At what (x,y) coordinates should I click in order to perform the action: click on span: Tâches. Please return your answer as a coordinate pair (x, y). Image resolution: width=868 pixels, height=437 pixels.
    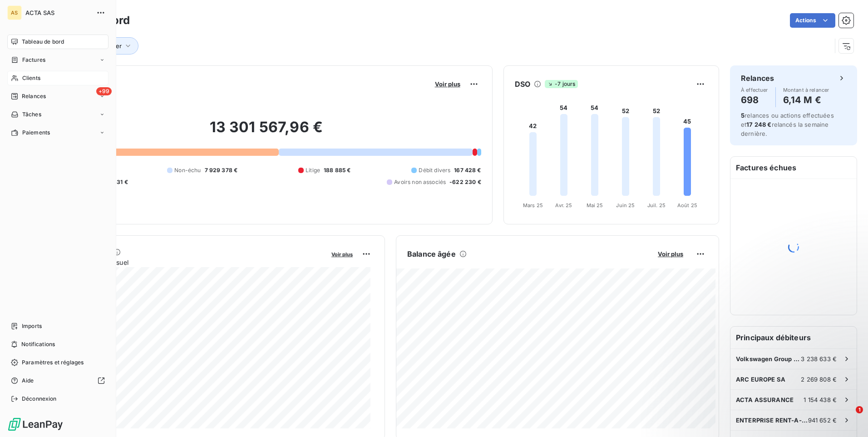
    Looking at the image, I should click on (32, 114).